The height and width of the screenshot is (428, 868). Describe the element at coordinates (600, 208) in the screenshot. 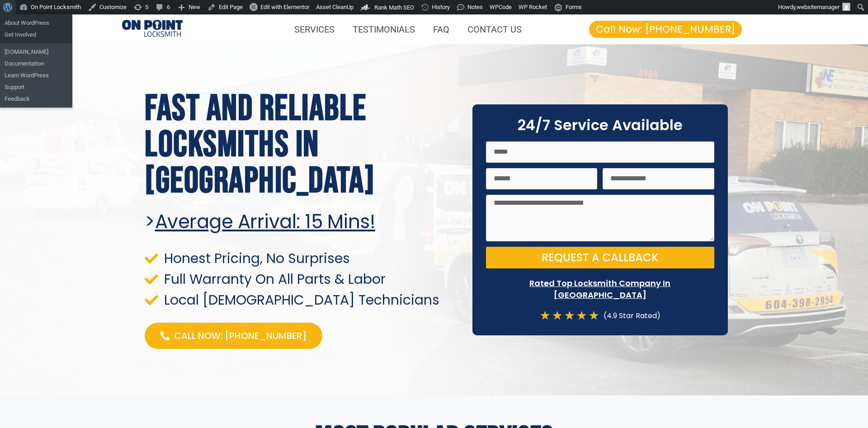

I see `form: On Point Locksmith` at that location.